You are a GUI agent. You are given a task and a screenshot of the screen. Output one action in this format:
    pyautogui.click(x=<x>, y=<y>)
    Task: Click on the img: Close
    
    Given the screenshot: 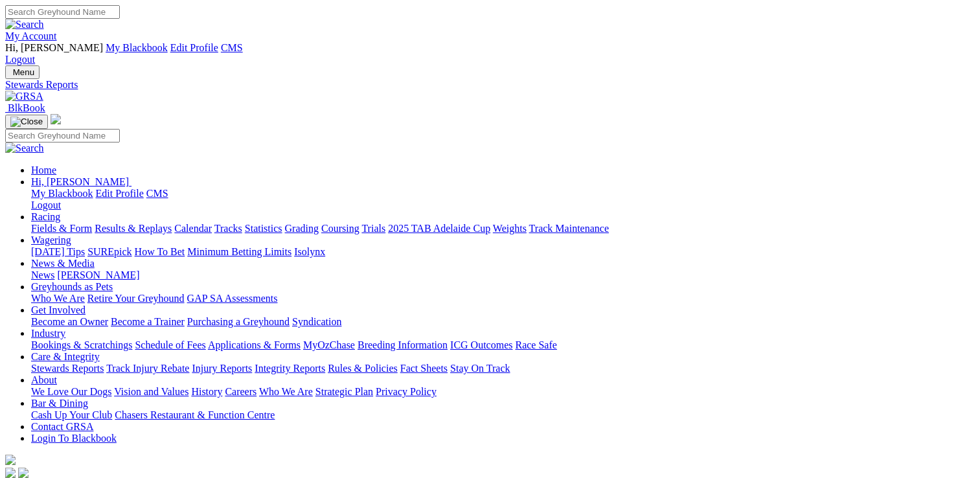 What is the action you would take?
    pyautogui.click(x=27, y=122)
    